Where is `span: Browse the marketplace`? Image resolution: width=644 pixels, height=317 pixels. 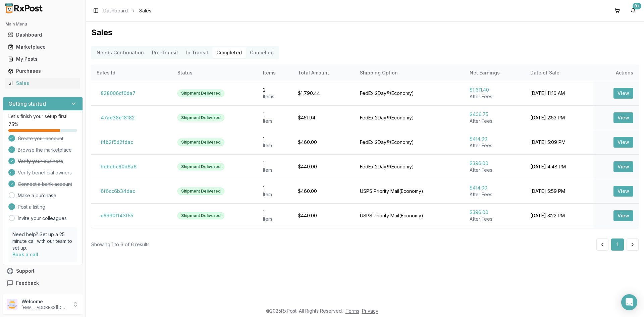 span: Browse the marketplace is located at coordinates (44, 150).